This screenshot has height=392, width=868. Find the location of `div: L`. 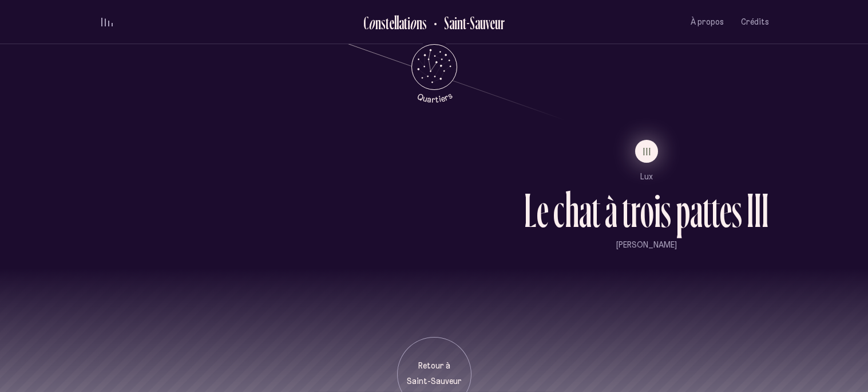

div: L is located at coordinates (530, 209).